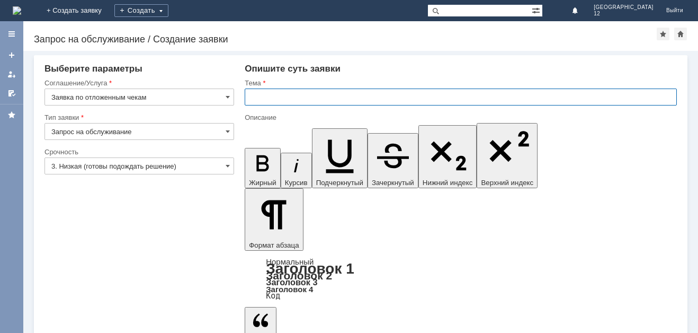  Describe the element at coordinates (290, 261) in the screenshot. I see `a: Нормальный` at that location.